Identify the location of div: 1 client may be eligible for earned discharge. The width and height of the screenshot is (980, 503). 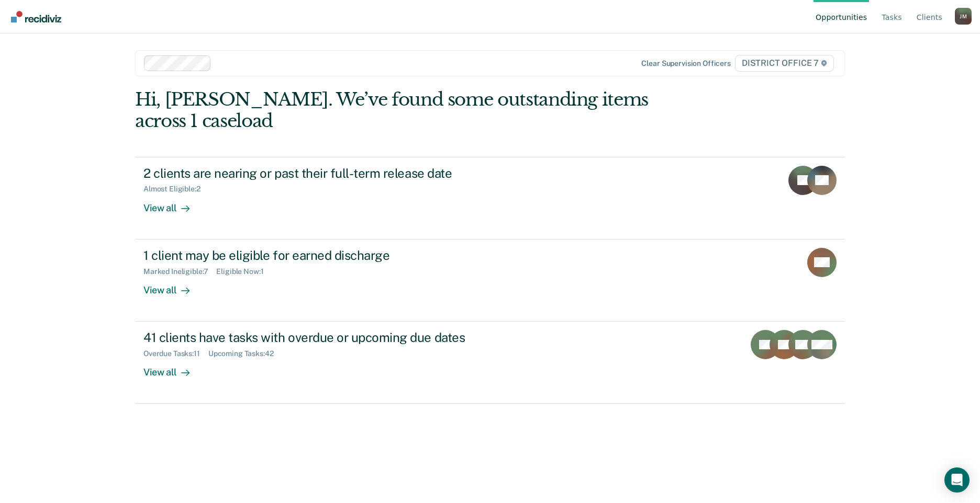
(327, 255).